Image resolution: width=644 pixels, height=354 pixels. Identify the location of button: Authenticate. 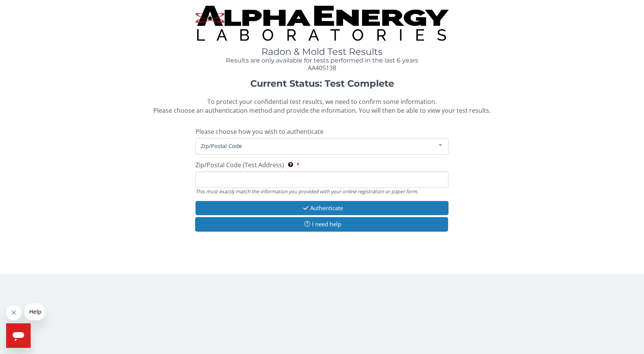
(322, 208).